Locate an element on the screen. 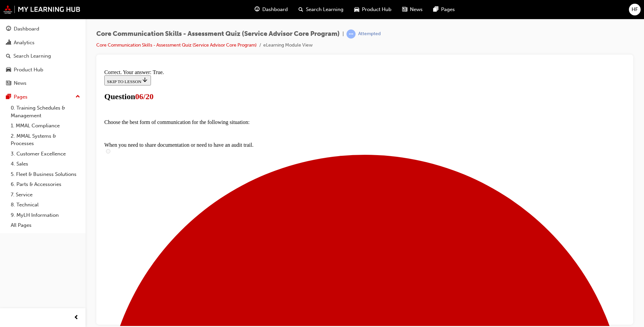 The height and width of the screenshot is (327, 644). a: news-iconNews is located at coordinates (412, 10).